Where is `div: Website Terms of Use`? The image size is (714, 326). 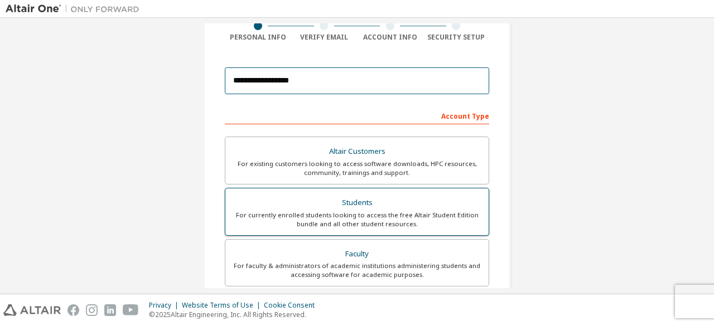 div: Website Terms of Use is located at coordinates (222, 306).